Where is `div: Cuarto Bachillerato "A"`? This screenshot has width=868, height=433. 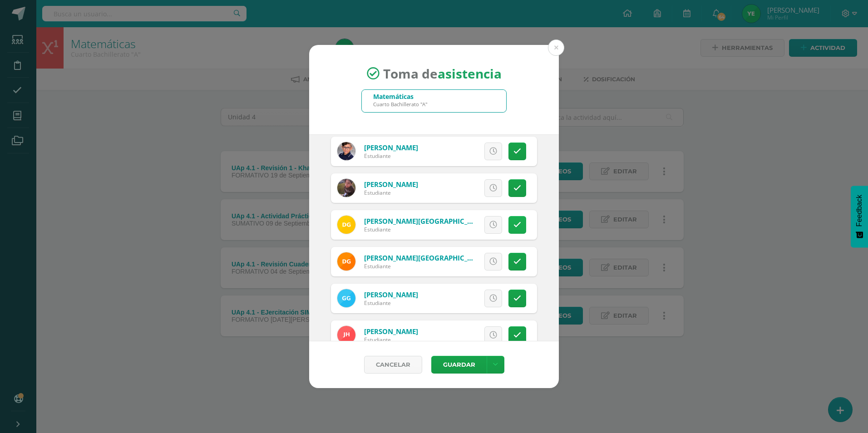 div: Cuarto Bachillerato "A" is located at coordinates (400, 104).